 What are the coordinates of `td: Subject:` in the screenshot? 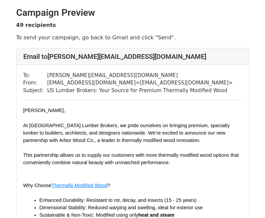 It's located at (35, 91).